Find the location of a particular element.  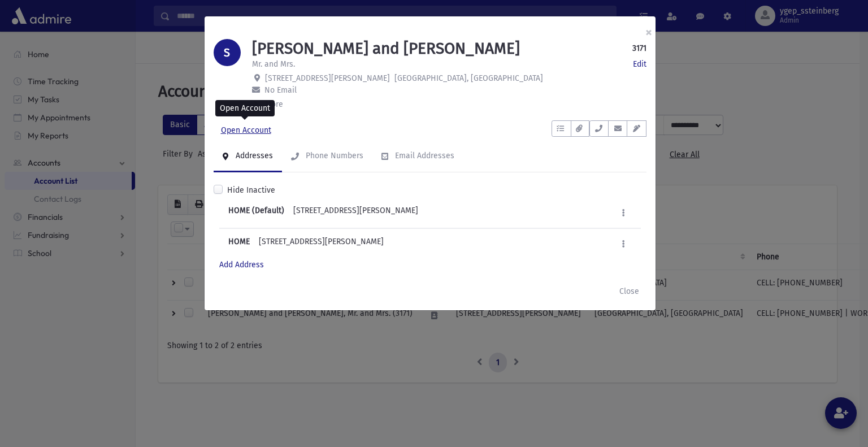

button: Close is located at coordinates (629, 291).